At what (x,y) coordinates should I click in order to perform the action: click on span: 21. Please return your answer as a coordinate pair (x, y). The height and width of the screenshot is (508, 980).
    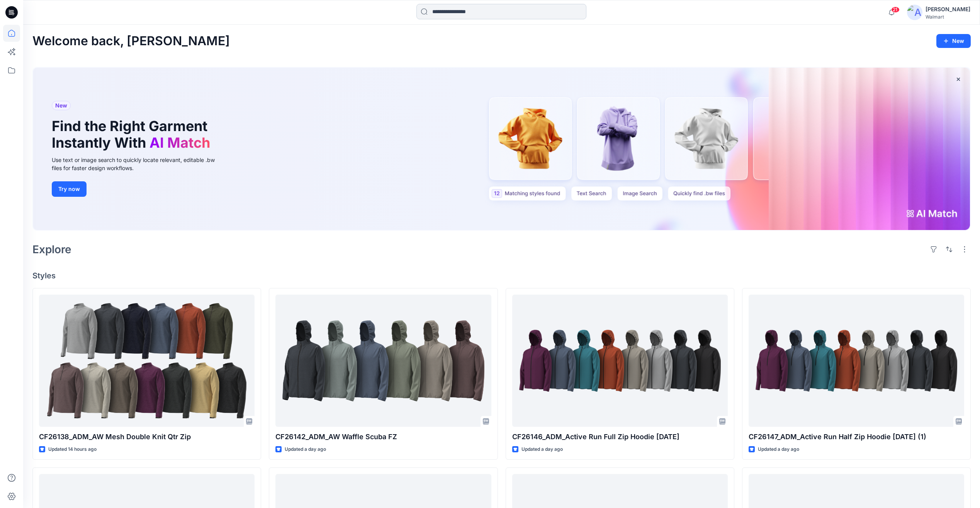
    Looking at the image, I should click on (895, 9).